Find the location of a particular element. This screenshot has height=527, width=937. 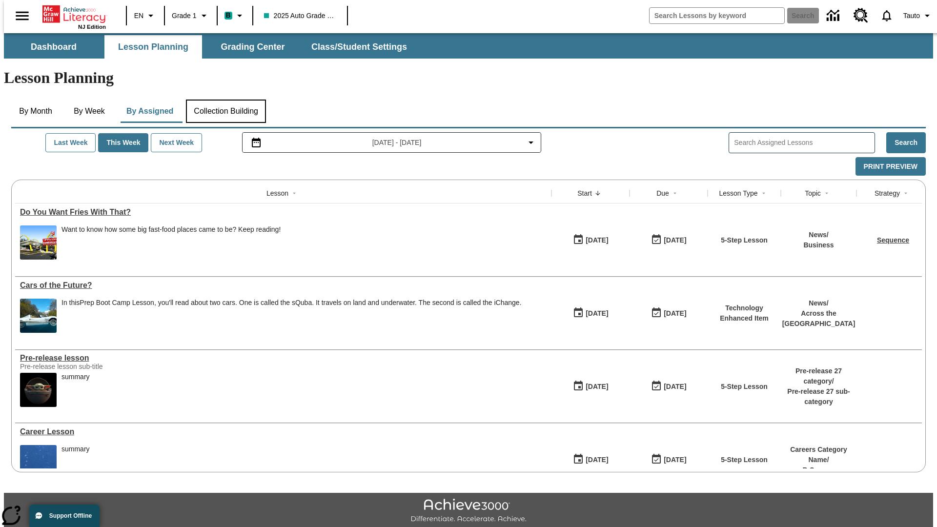

button: Open side menu is located at coordinates (22, 16).